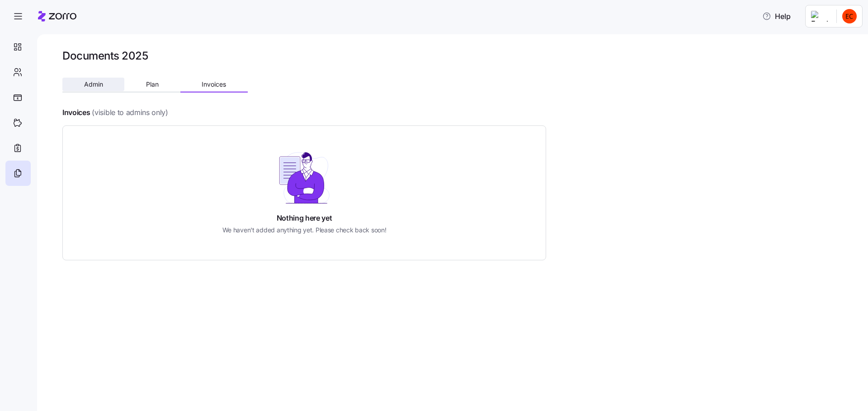 The width and height of the screenshot is (868, 411). What do you see at coordinates (104, 55) in the screenshot?
I see `h1: Documents 2025` at bounding box center [104, 55].